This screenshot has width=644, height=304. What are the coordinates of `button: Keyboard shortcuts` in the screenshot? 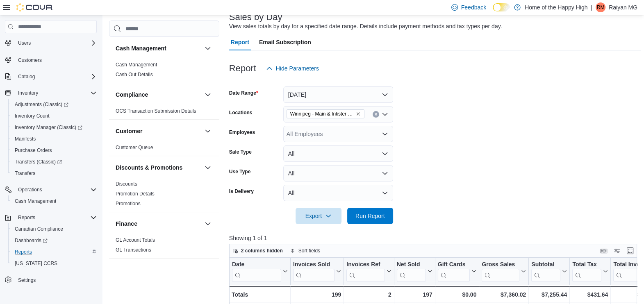 It's located at (604, 251).